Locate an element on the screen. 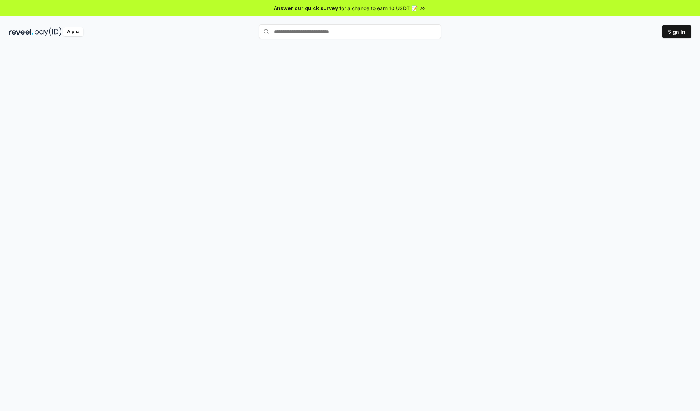 This screenshot has height=411, width=700. span: for a chance to earn 10 USDT 📝 is located at coordinates (378, 8).